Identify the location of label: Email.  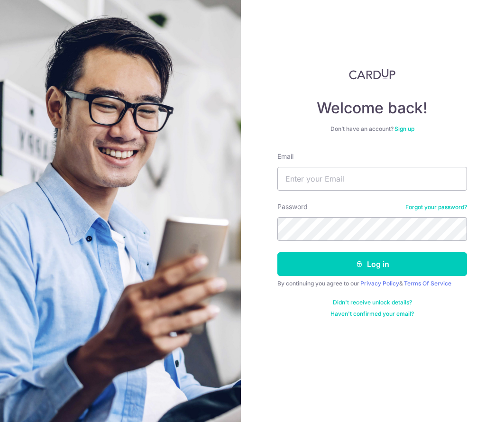
(286, 156).